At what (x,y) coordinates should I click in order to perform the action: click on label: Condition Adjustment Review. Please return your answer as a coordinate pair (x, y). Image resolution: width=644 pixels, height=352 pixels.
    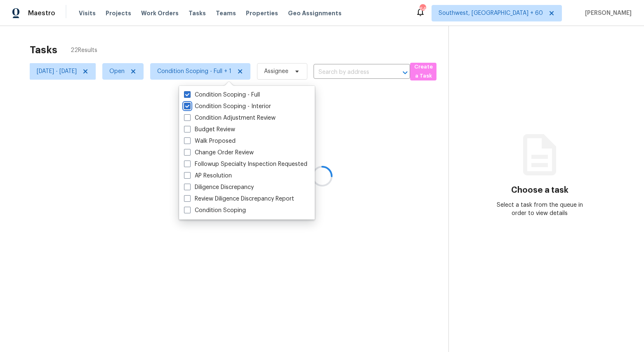
    Looking at the image, I should click on (230, 118).